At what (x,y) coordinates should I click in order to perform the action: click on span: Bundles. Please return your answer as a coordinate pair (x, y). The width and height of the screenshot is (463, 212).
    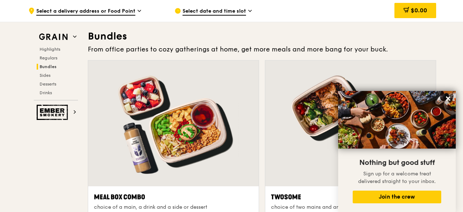
    Looking at the image, I should click on (48, 67).